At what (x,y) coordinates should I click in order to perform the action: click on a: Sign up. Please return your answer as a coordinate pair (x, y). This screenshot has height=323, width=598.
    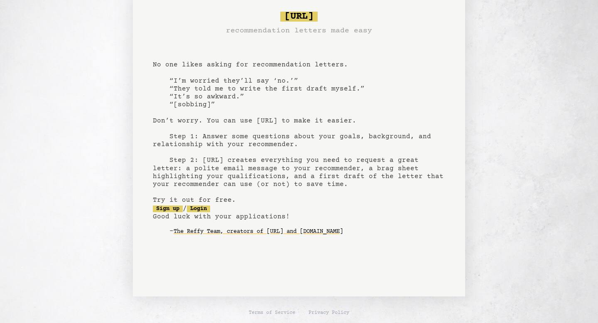
    Looking at the image, I should click on (168, 209).